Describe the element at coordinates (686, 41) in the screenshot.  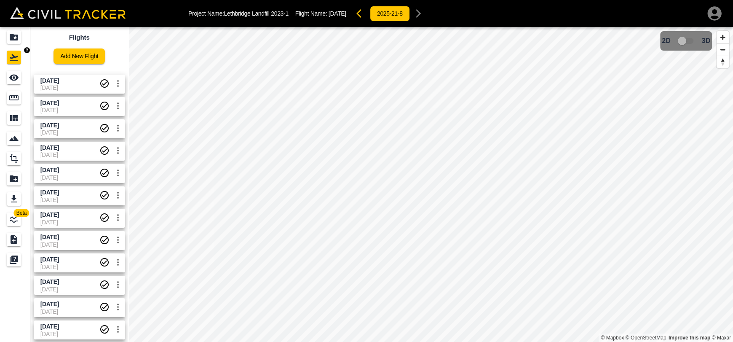
I see `span: 3D model not uploaded yet` at that location.